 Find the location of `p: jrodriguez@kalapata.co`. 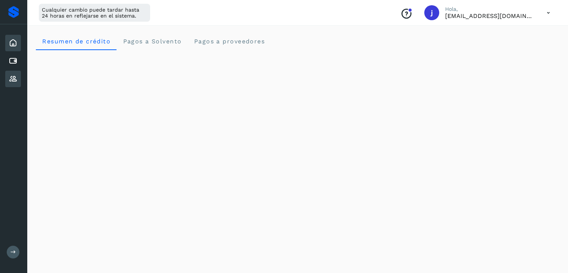

p: jrodriguez@kalapata.co is located at coordinates (490, 16).